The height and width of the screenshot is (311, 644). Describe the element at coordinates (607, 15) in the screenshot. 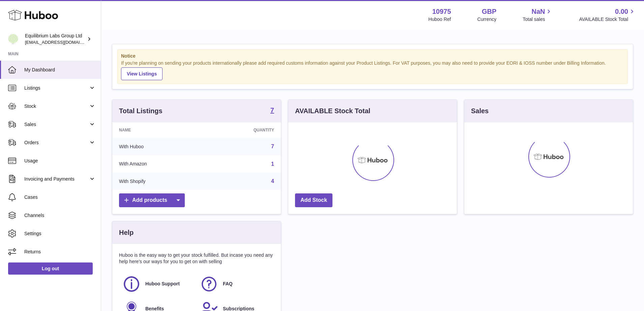

I see `a: 0.00 AVAILABLE Stock Total` at that location.